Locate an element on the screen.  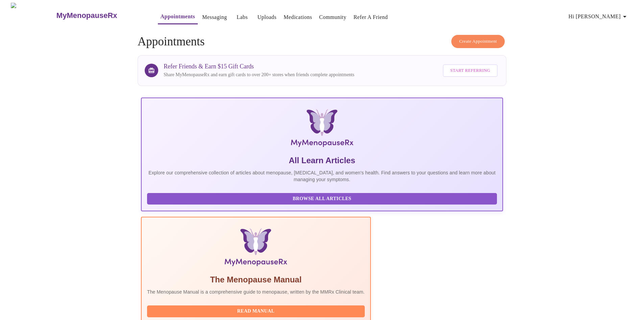
button: Create Appointment is located at coordinates (477, 41).